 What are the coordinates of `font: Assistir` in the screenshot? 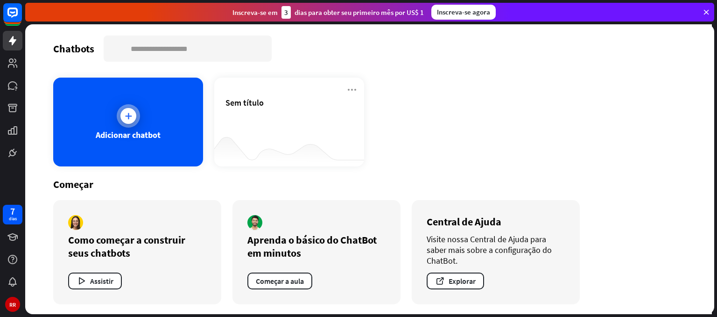 It's located at (102, 281).